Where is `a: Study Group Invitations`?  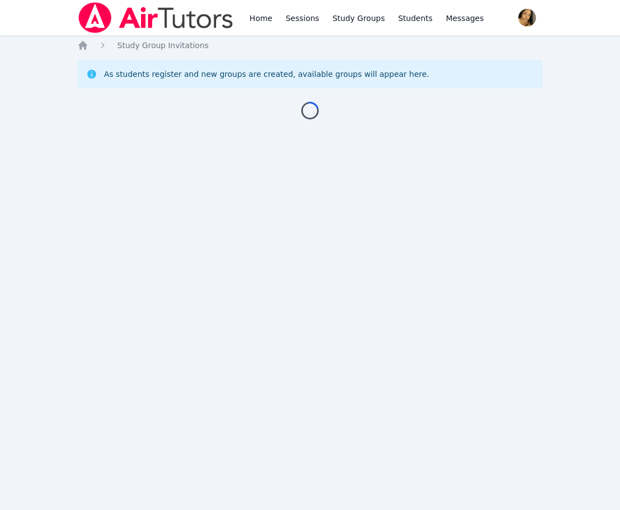
a: Study Group Invitations is located at coordinates (163, 45).